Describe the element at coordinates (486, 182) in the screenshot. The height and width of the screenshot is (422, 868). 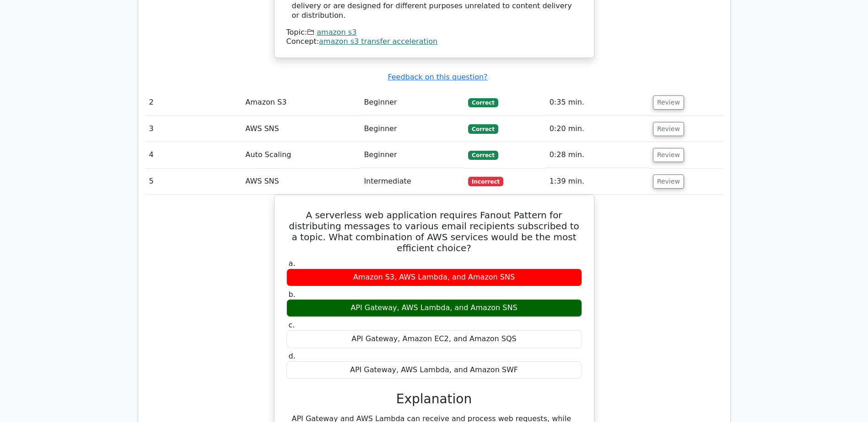
I see `span: Incorrect` at that location.